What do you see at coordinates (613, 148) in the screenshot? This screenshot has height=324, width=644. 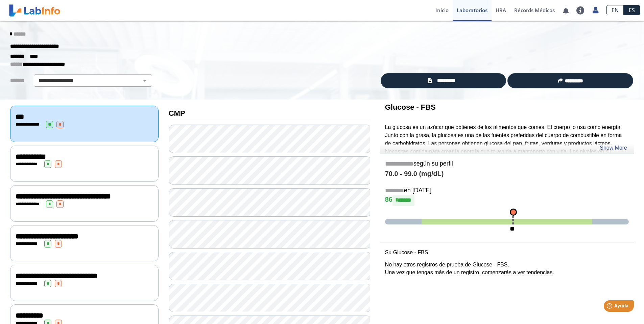 I see `a: Show More` at bounding box center [613, 148].